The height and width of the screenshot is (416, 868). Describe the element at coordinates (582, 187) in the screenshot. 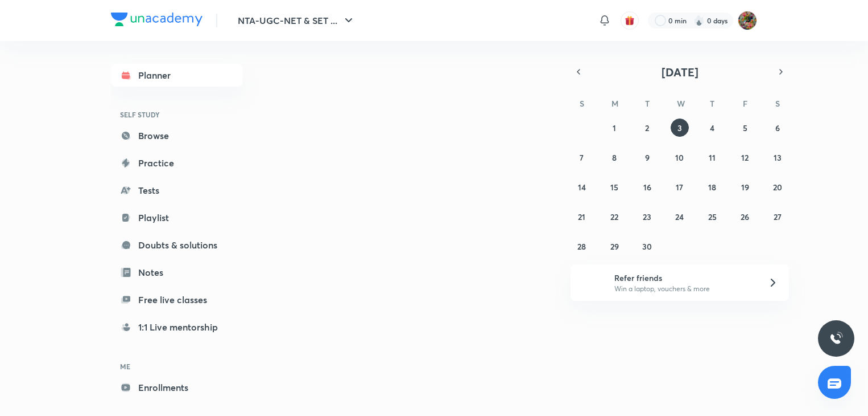

I see `button: September 14, 2025` at that location.